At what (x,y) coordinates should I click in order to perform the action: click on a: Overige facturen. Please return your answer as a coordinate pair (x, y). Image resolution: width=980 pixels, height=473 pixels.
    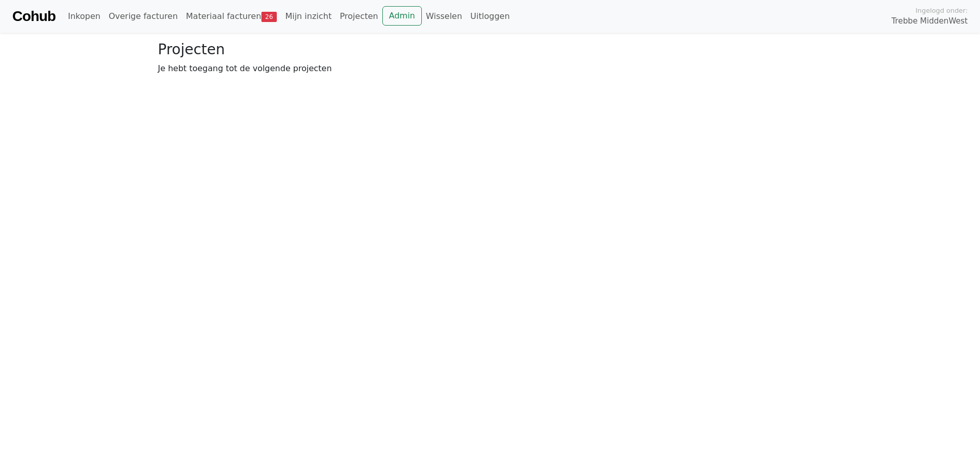
    Looking at the image, I should click on (143, 16).